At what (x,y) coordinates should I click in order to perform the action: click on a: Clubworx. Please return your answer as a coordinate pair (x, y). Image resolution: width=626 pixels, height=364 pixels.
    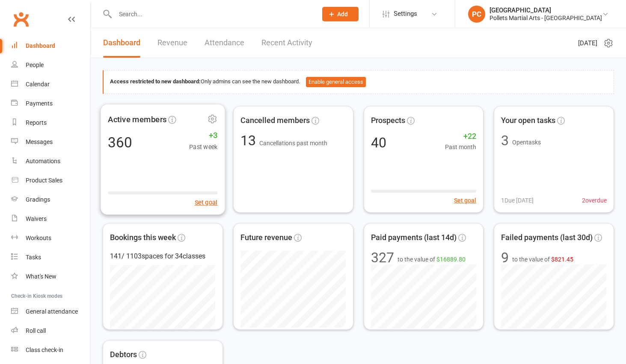
    Looking at the image, I should click on (21, 20).